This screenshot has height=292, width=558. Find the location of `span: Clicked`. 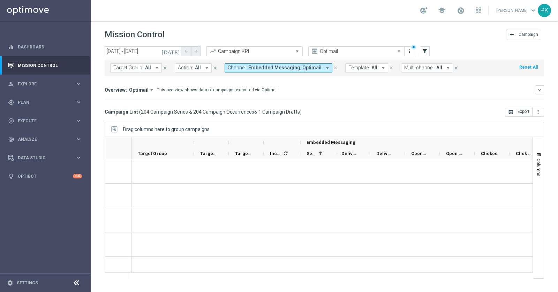

span: Clicked is located at coordinates (490, 154).